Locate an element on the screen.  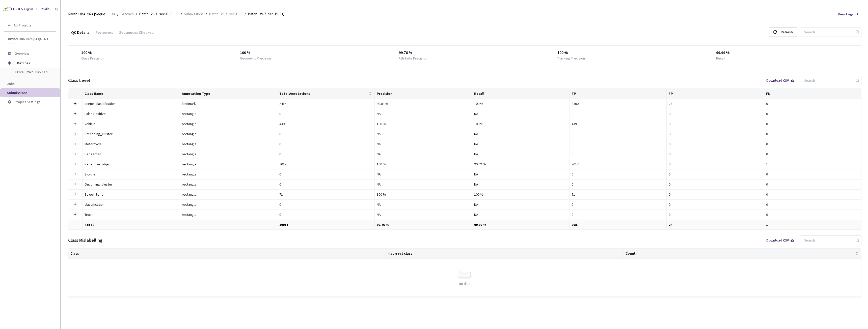
div: QC Details is located at coordinates (80, 34).